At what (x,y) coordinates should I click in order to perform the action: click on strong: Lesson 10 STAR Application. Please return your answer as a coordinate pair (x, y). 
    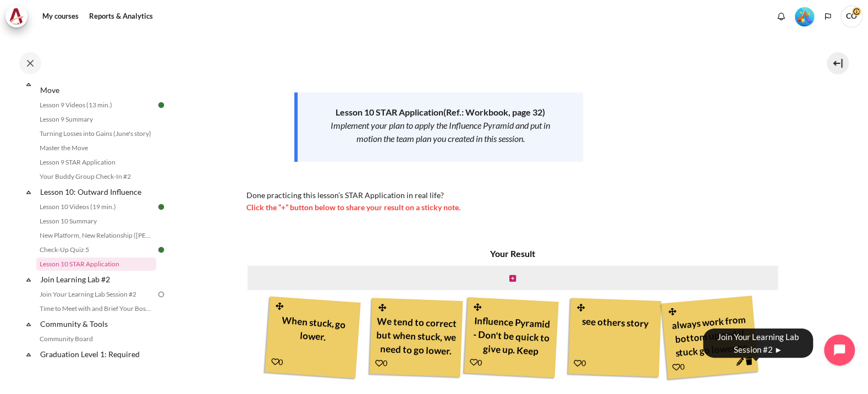
    Looking at the image, I should click on (390, 111).